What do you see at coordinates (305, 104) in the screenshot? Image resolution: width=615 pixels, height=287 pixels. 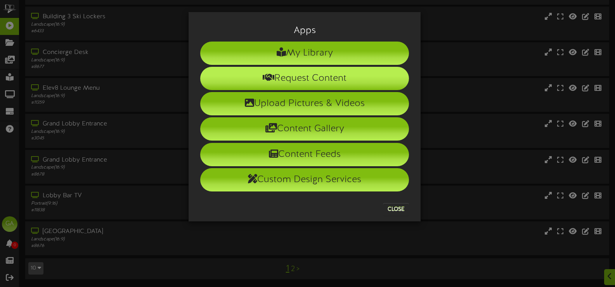 I see `li: Upload Pictures & Videos` at bounding box center [305, 104].